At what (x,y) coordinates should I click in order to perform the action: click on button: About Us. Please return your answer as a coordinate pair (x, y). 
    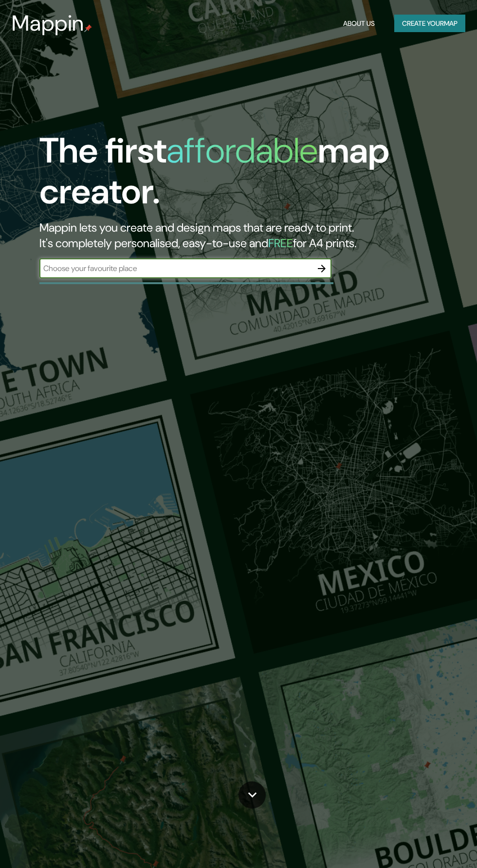
    Looking at the image, I should click on (359, 23).